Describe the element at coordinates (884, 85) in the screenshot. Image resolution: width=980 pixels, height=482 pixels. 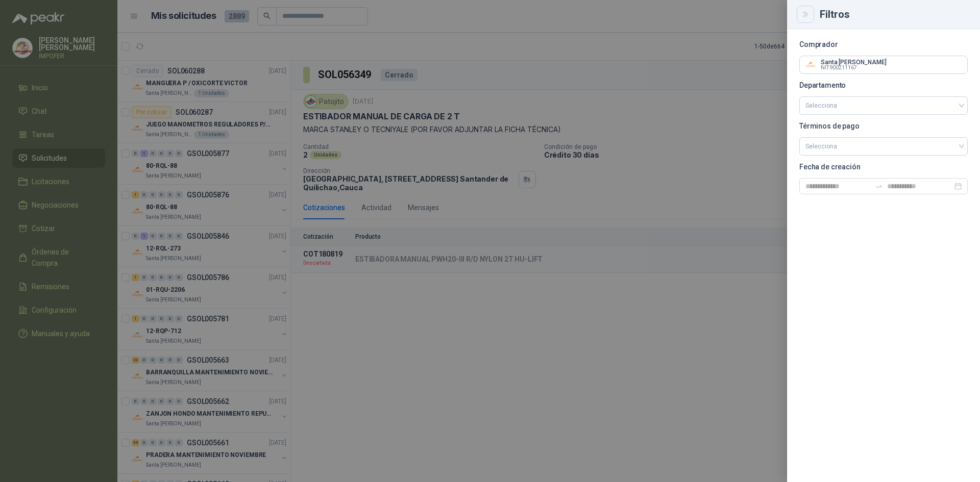
I see `p: Departamento` at that location.